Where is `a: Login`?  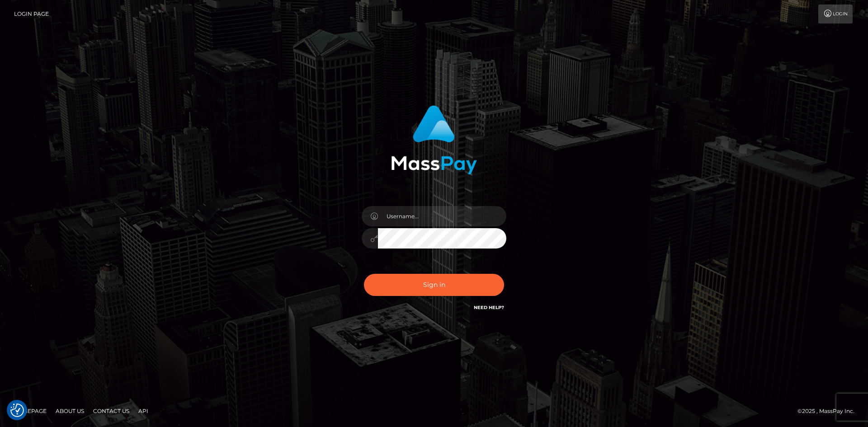 a: Login is located at coordinates (836, 14).